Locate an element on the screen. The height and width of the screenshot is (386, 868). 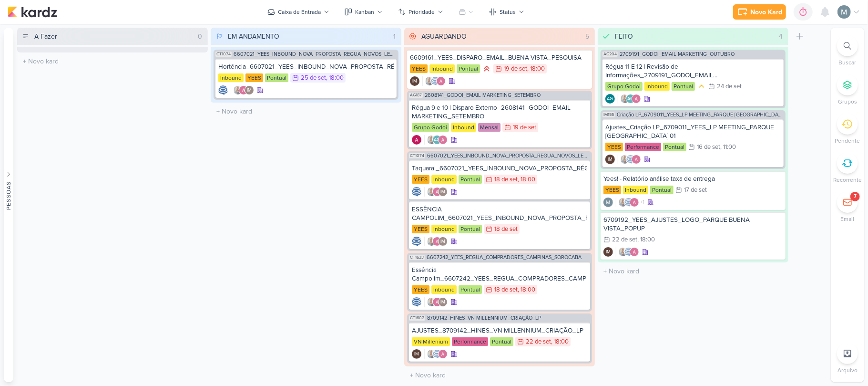
div: Colaboradores: Iara Santos, Aline Gimenez Graciano, Alessandra Gomes is located at coordinates (629, 99).